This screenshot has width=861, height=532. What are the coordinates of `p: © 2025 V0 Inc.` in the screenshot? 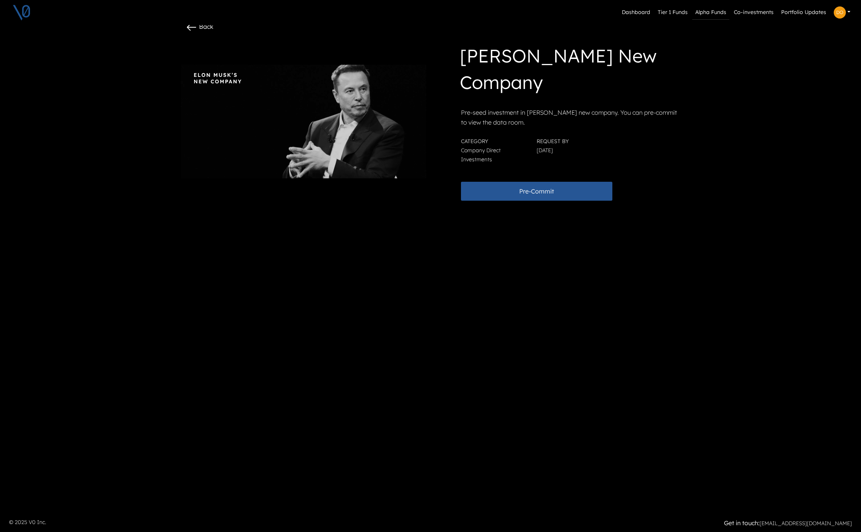 It's located at (218, 522).